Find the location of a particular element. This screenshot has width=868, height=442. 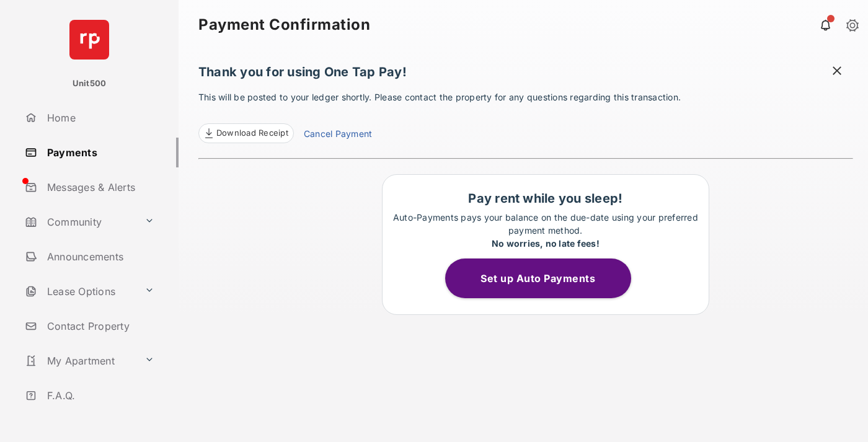

a: Download Receipt is located at coordinates (246, 134).